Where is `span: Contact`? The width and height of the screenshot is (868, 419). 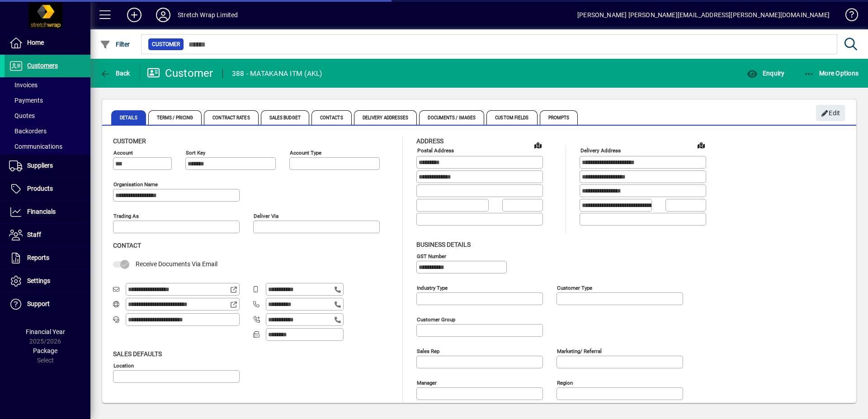
span: Contact is located at coordinates (127, 245).